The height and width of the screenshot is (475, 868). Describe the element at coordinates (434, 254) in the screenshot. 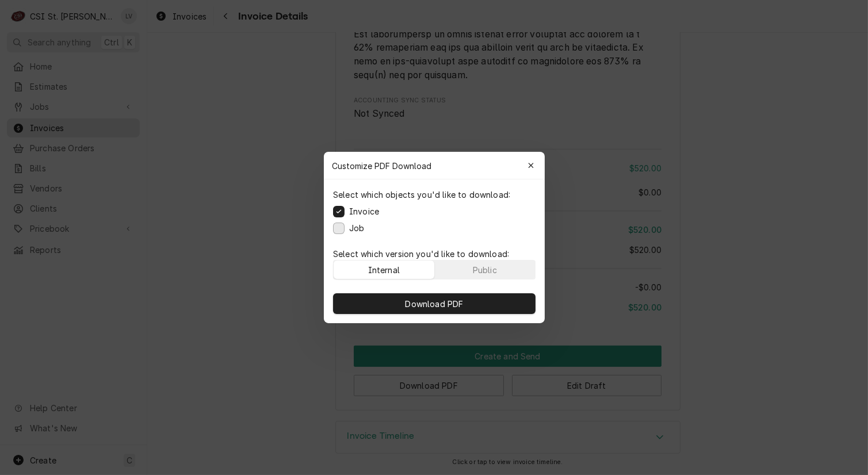

I see `p: Select which version you'd like to download:` at that location.